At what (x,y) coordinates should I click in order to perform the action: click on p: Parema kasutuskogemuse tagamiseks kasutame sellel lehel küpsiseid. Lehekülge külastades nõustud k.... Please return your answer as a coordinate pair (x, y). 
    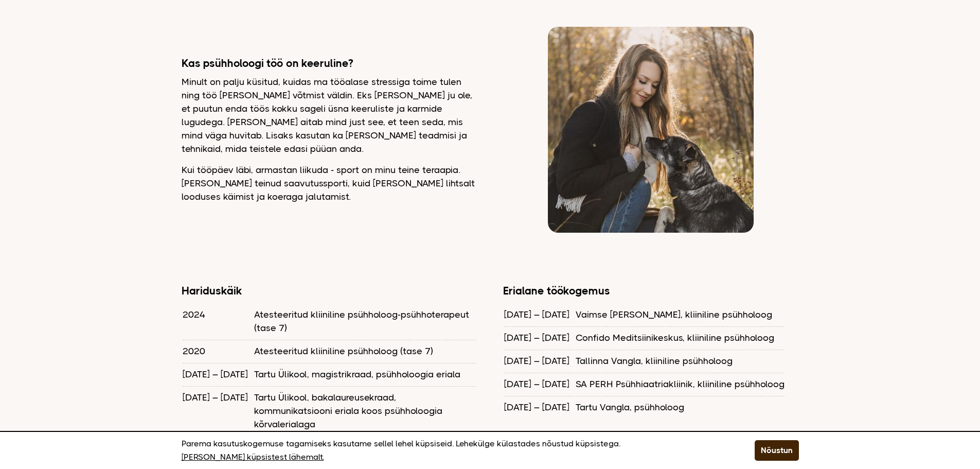
    Looking at the image, I should click on (455, 451).